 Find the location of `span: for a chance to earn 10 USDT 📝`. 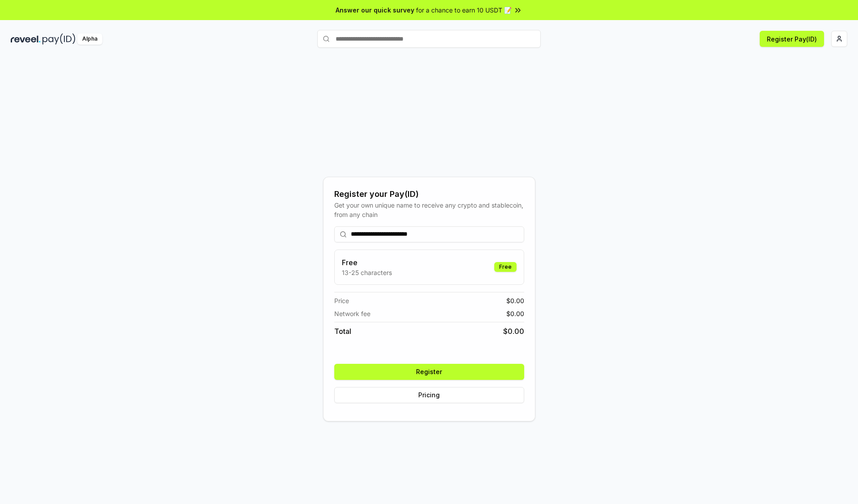

span: for a chance to earn 10 USDT 📝 is located at coordinates (464, 10).